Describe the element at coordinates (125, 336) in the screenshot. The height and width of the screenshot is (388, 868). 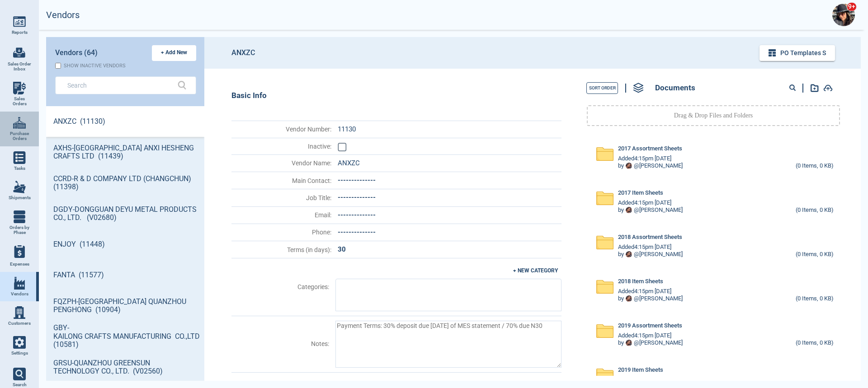
I see `a: GBY-KAILONG CRAFTS MANUFACTURING CO.,LTD (10581)` at that location.